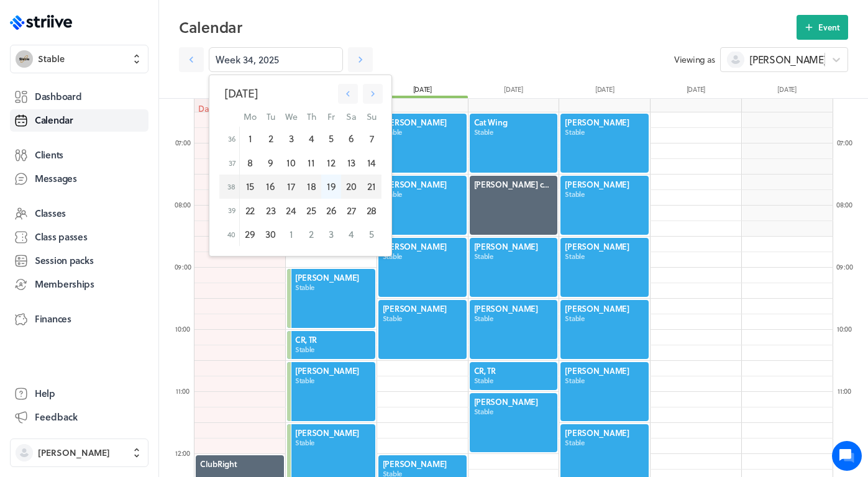 Image resolution: width=868 pixels, height=477 pixels. What do you see at coordinates (240, 109) in the screenshot?
I see `div: Day off` at bounding box center [240, 109].